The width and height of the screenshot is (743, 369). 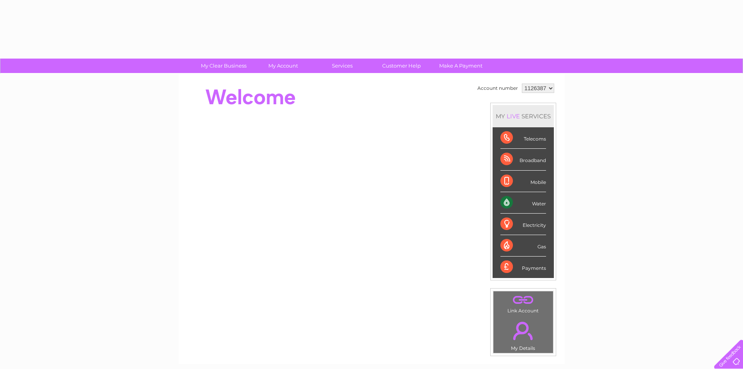 I want to click on td: Link Account, so click(x=523, y=303).